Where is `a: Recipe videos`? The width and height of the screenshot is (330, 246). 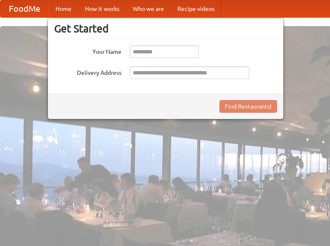
a: Recipe videos is located at coordinates (196, 9).